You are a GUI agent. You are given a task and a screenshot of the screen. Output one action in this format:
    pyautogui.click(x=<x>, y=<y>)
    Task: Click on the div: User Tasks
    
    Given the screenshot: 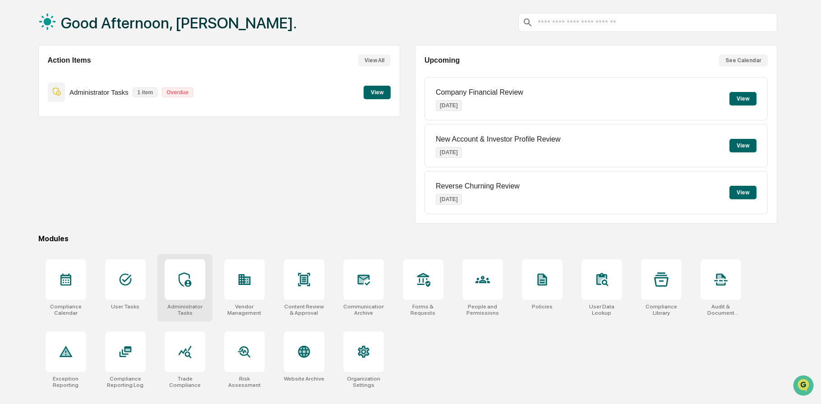 What is the action you would take?
    pyautogui.click(x=125, y=307)
    